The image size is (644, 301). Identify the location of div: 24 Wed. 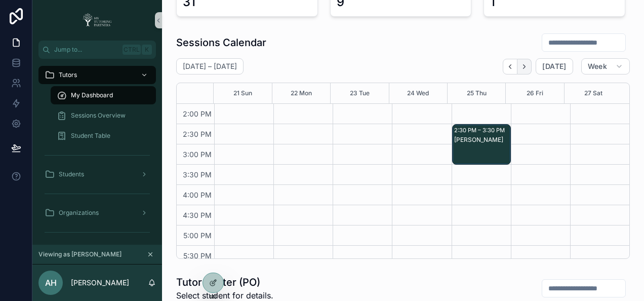
(417, 93).